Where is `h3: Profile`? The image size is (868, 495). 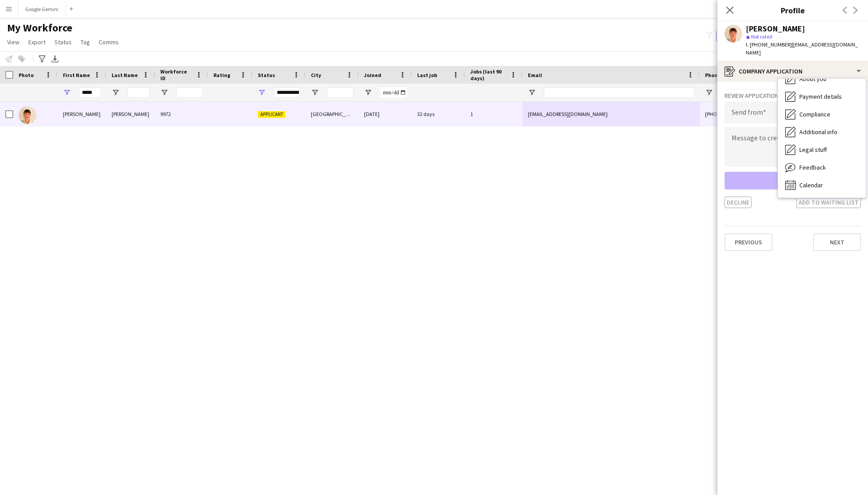 h3: Profile is located at coordinates (793, 10).